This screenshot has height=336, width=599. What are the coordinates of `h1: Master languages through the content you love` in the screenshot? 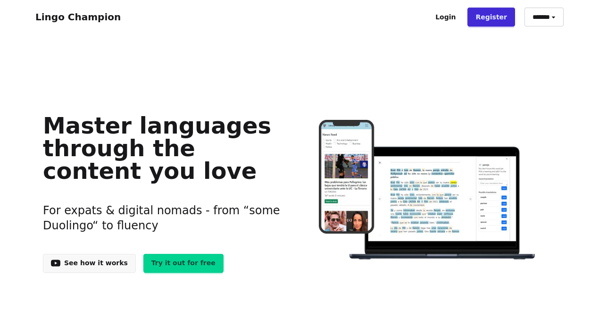 It's located at (164, 148).